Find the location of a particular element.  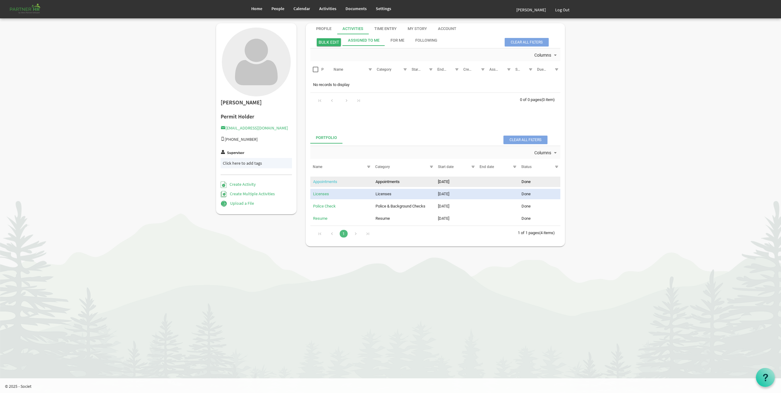

a: Police Check is located at coordinates (324, 206).